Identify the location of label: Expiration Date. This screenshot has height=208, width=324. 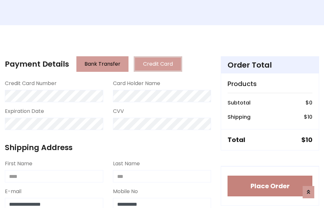
(24, 111).